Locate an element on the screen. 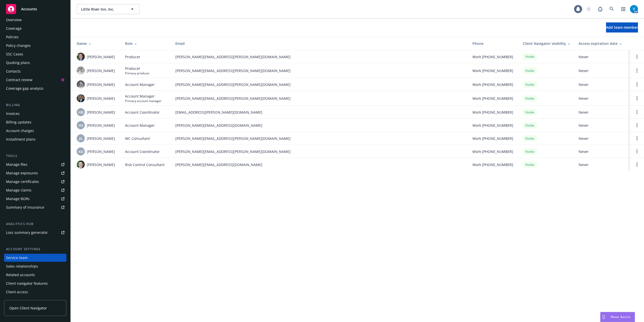  div: Manage claims is located at coordinates (19, 190).